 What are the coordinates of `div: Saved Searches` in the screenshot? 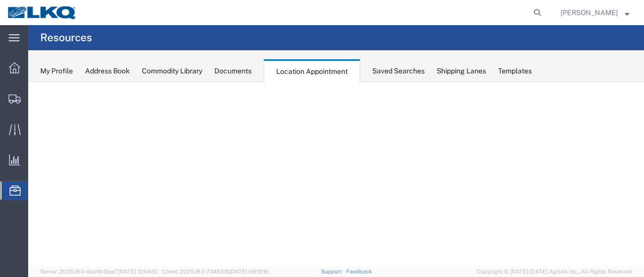 It's located at (399, 71).